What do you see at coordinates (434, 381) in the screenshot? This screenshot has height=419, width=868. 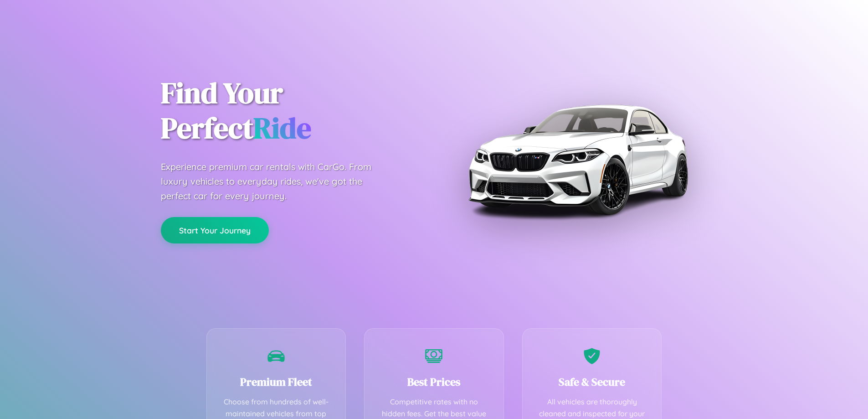 I see `h3: Best Prices` at bounding box center [434, 381].